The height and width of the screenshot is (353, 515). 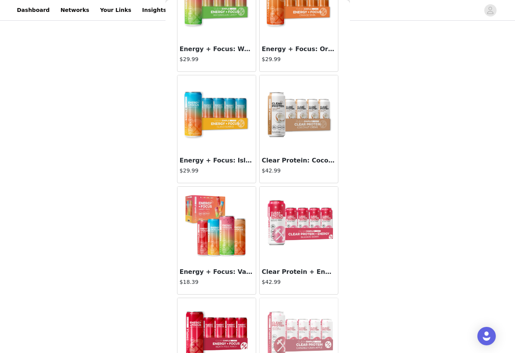 What do you see at coordinates (217, 225) in the screenshot?
I see `img: Energy + Focus: Variety (8 pack)` at bounding box center [217, 225].